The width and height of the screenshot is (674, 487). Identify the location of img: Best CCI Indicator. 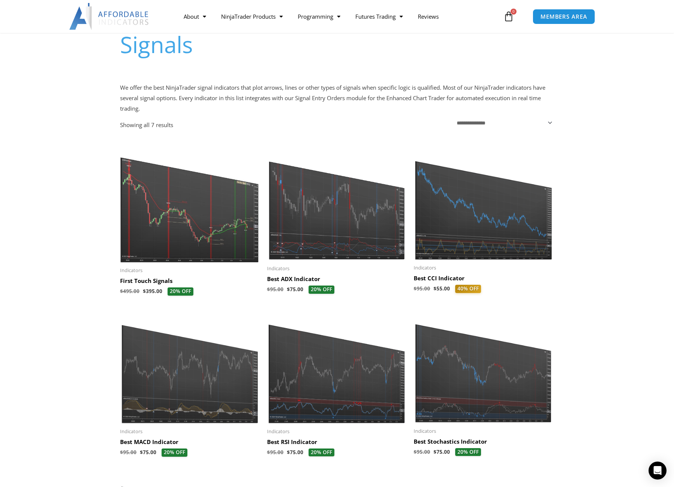
(483, 202).